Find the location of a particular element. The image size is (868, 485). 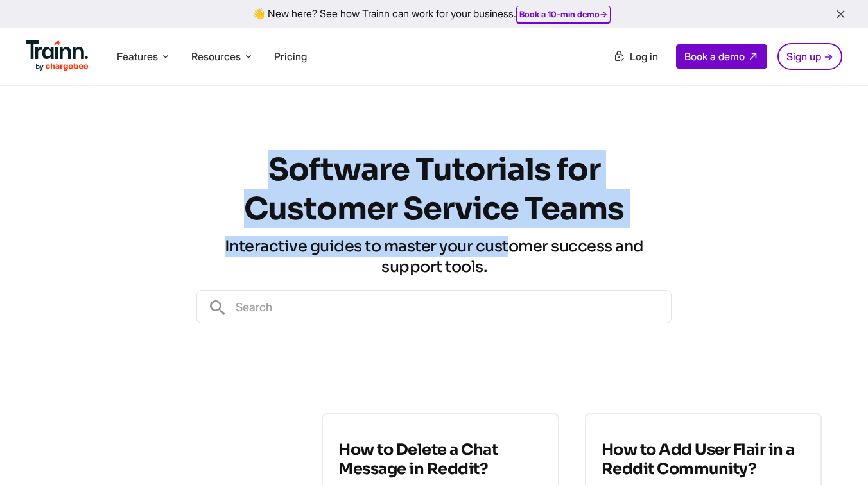

a: Book a 10-min demo→ is located at coordinates (563, 14).